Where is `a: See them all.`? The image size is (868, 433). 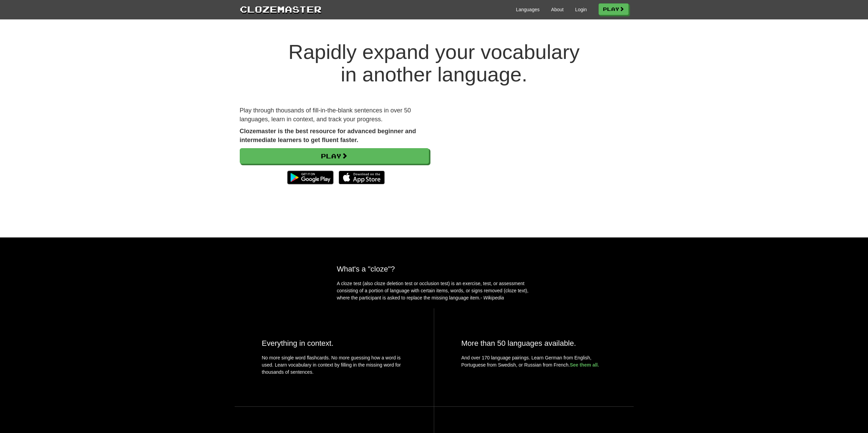
a: See them all. is located at coordinates (585, 365).